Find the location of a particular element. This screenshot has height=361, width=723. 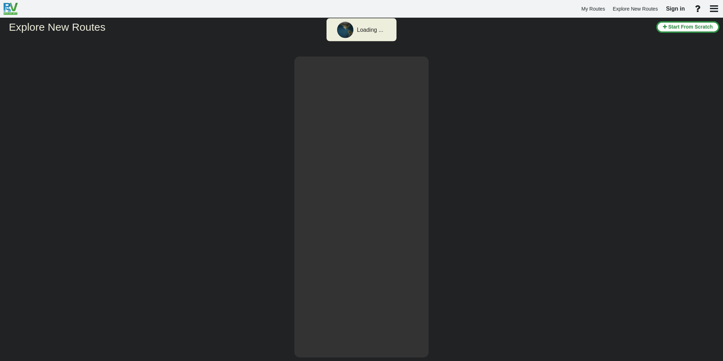

a: My Routes is located at coordinates (593, 9).